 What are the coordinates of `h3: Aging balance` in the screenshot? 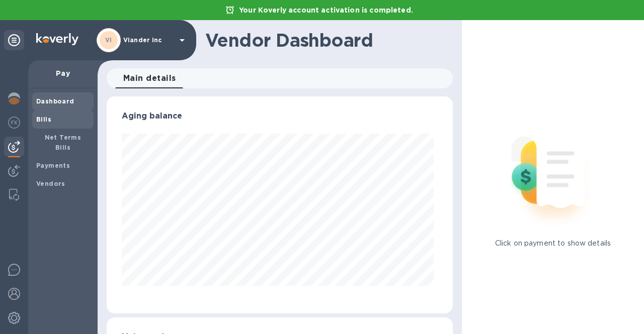 It's located at (280, 116).